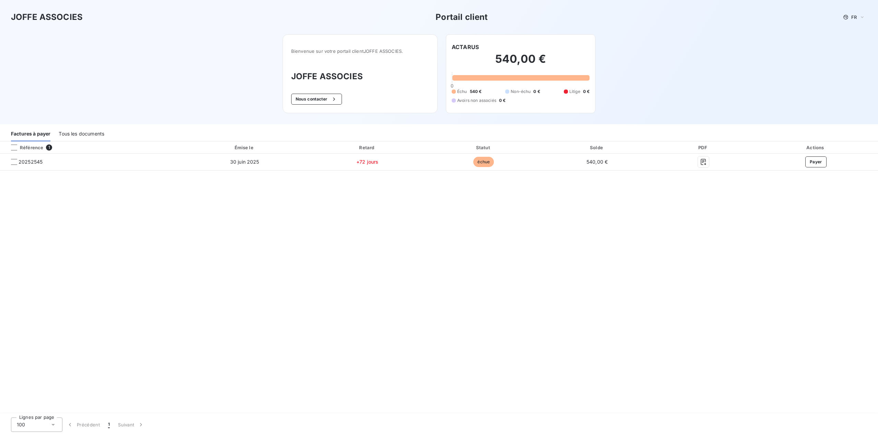 This screenshot has width=878, height=436. What do you see at coordinates (360, 51) in the screenshot?
I see `span: Bienvenue sur votre portail client JOFFE ASSOCIES .` at bounding box center [360, 51].